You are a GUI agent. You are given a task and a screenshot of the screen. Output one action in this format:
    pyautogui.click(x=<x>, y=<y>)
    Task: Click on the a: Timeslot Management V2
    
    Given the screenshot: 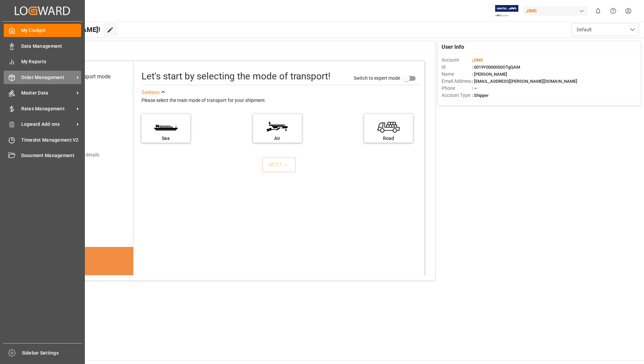 What is the action you would take?
    pyautogui.click(x=42, y=139)
    